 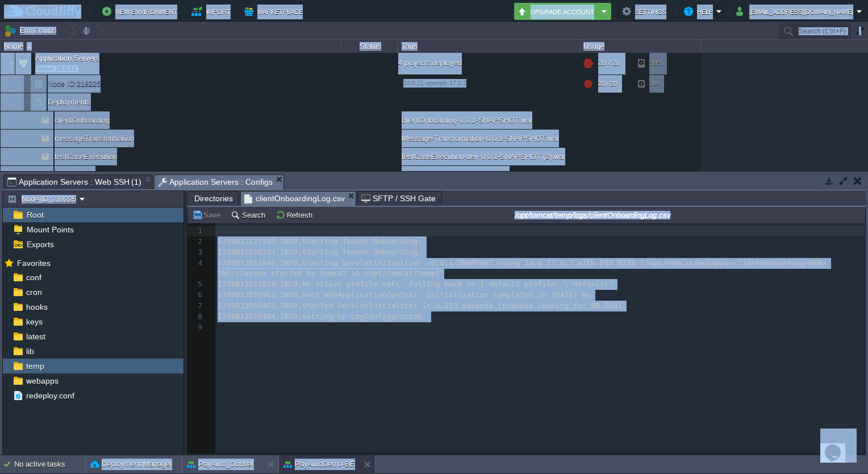 I want to click on img: CloudJiffy, so click(x=43, y=11).